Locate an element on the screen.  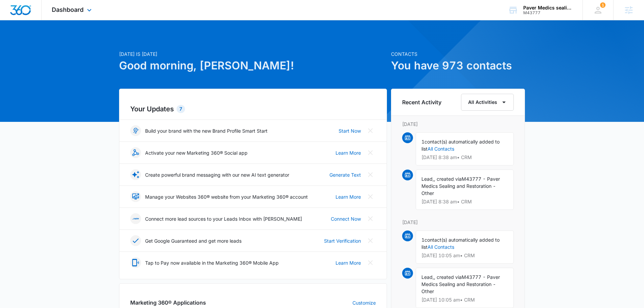
p: Activate your new Marketing 360® Social app is located at coordinates (196, 152).